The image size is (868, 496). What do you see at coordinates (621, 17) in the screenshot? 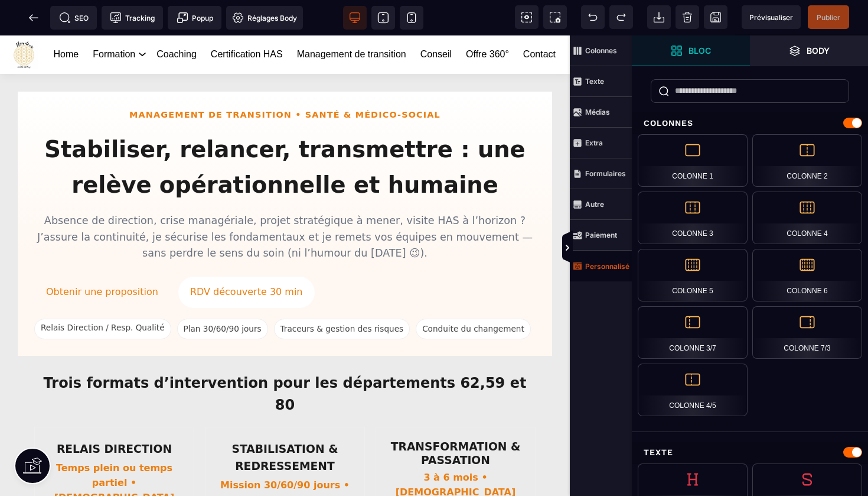
I see `span: Rétablir` at bounding box center [621, 17].